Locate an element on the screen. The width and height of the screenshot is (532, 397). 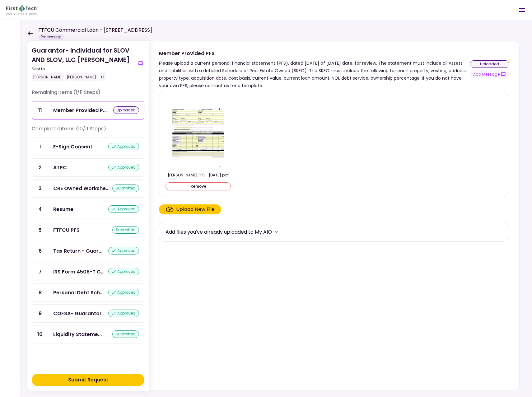
a: 2ATPCapproved is located at coordinates (88, 167).